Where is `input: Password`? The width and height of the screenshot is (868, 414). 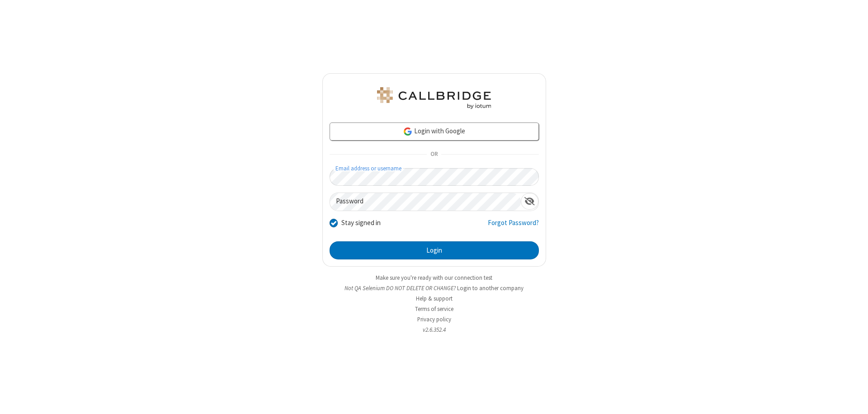
input: Password is located at coordinates (426, 201).